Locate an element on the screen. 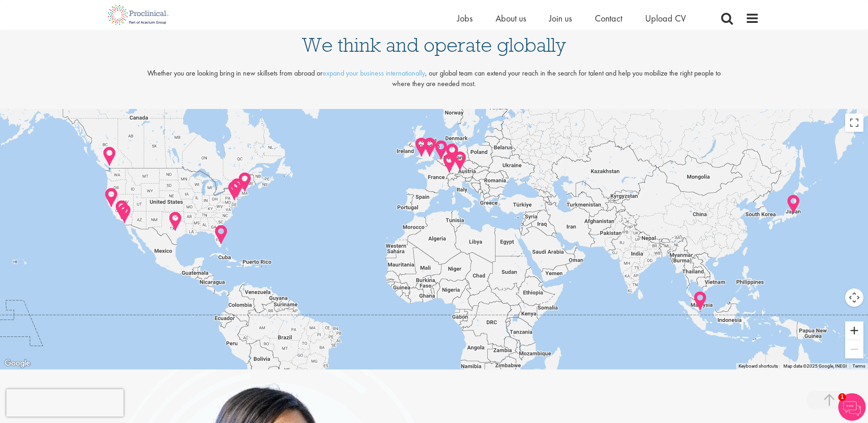 The width and height of the screenshot is (868, 423). a: Contact is located at coordinates (609, 19).